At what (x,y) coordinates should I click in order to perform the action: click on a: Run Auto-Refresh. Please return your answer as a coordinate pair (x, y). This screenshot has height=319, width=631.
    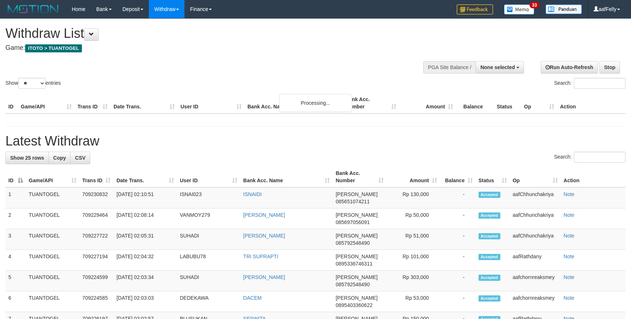
    Looking at the image, I should click on (569, 67).